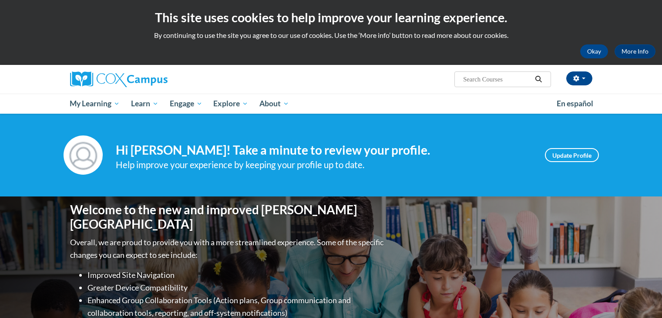 The width and height of the screenshot is (662, 318). Describe the element at coordinates (236, 287) in the screenshot. I see `li: Greater Device Compatibility` at that location.